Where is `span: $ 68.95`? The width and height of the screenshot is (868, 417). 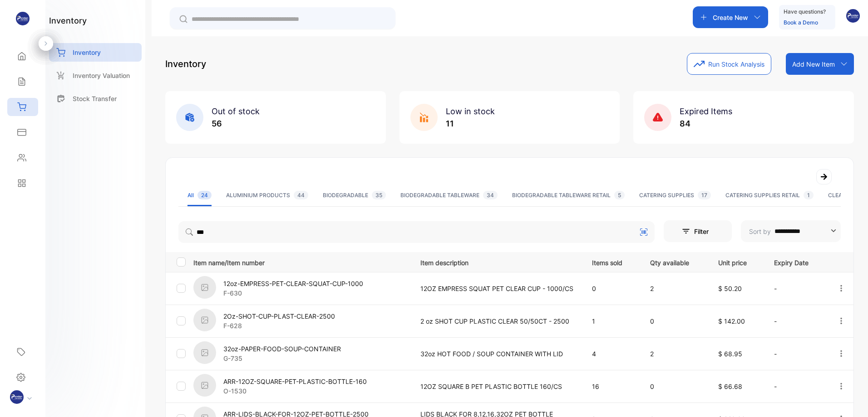
span: $ 68.95 is located at coordinates (730, 354).